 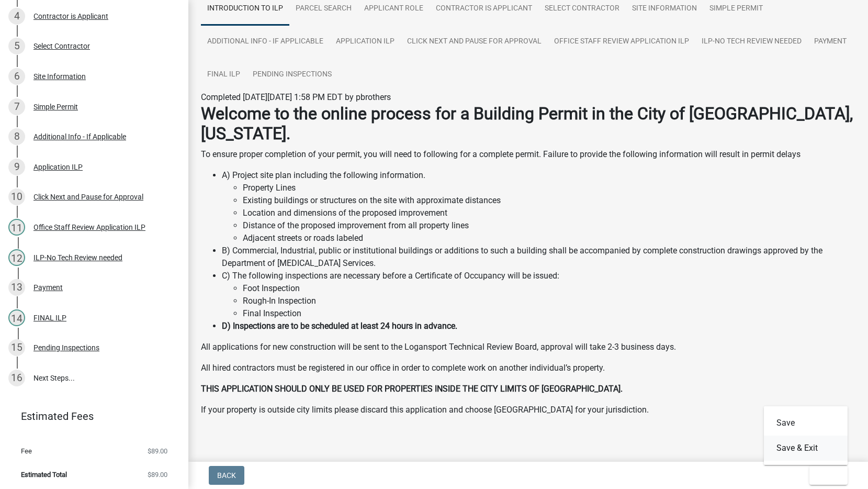 What do you see at coordinates (89, 197) in the screenshot?
I see `div: Click Next and Pause for Approval` at bounding box center [89, 197].